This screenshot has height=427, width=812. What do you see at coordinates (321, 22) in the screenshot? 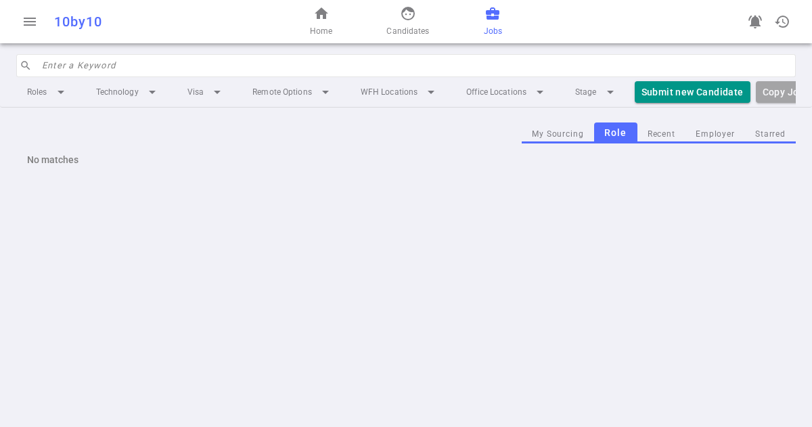
I see `a: Home` at bounding box center [321, 22].